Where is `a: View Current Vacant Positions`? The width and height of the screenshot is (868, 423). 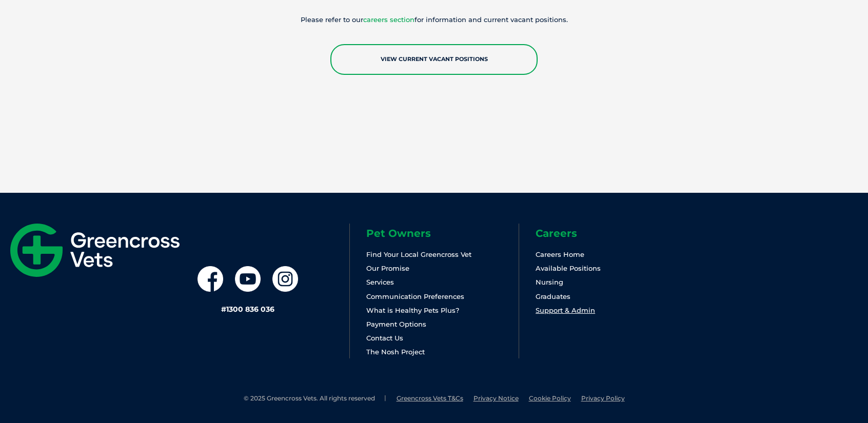 a: View Current Vacant Positions is located at coordinates (434, 59).